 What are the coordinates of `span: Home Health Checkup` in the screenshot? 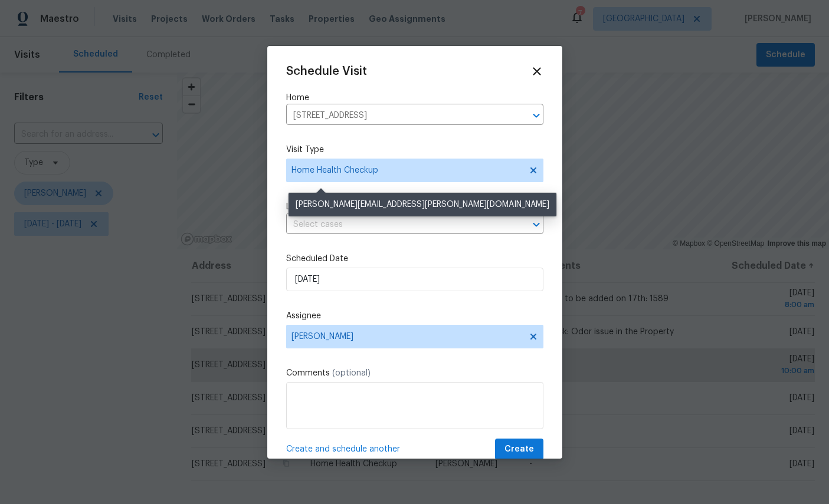 It's located at (406, 171).